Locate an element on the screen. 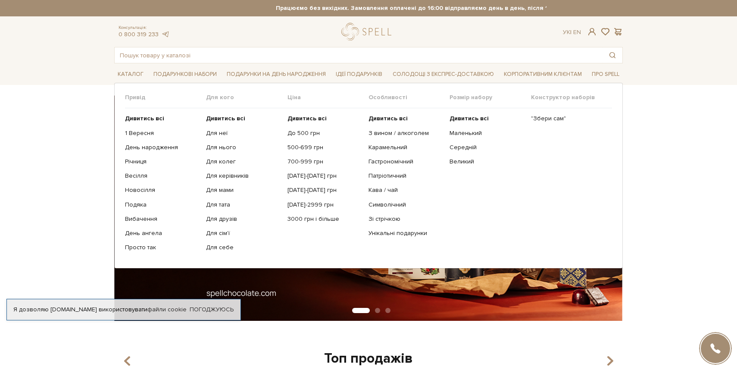 The height and width of the screenshot is (370, 737). a: Для нього is located at coordinates (243, 147).